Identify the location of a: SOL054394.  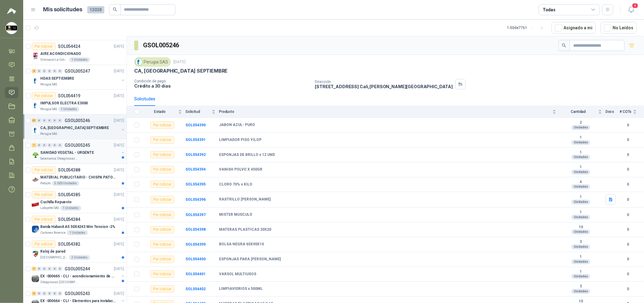
(196, 169).